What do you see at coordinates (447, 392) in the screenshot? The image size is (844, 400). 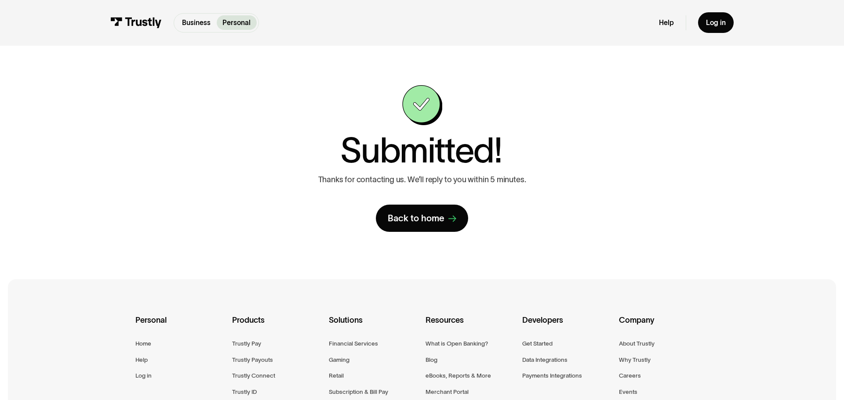 I see `div: Merchant Portal` at bounding box center [447, 392].